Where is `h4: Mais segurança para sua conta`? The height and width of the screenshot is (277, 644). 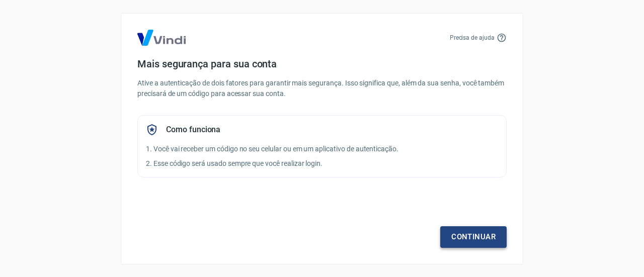
h4: Mais segurança para sua conta is located at coordinates (322, 64).